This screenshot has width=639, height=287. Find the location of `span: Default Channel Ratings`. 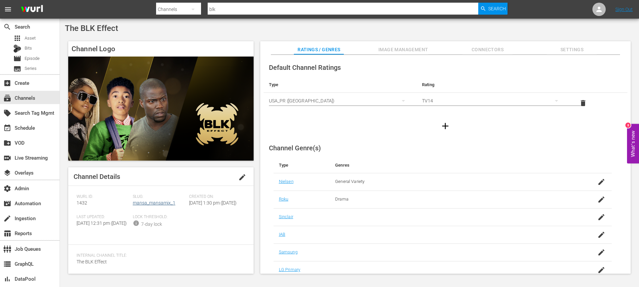

span: Default Channel Ratings is located at coordinates (305, 68).